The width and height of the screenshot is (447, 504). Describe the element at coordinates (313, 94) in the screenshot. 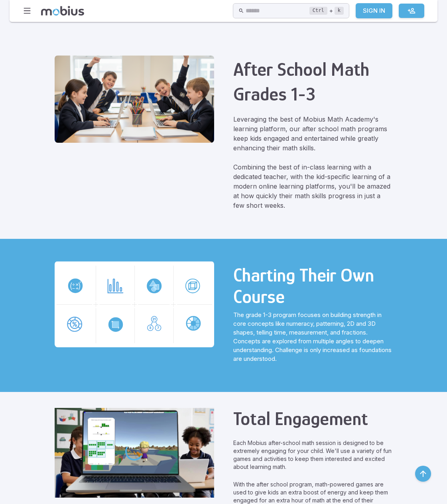

I see `h2: Grades 1-3` at that location.